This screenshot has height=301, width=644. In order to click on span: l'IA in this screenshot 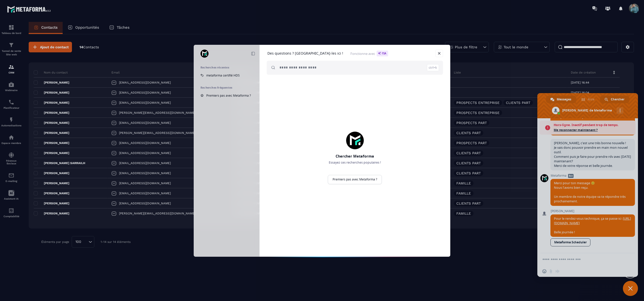, I will do `click(382, 53)`.